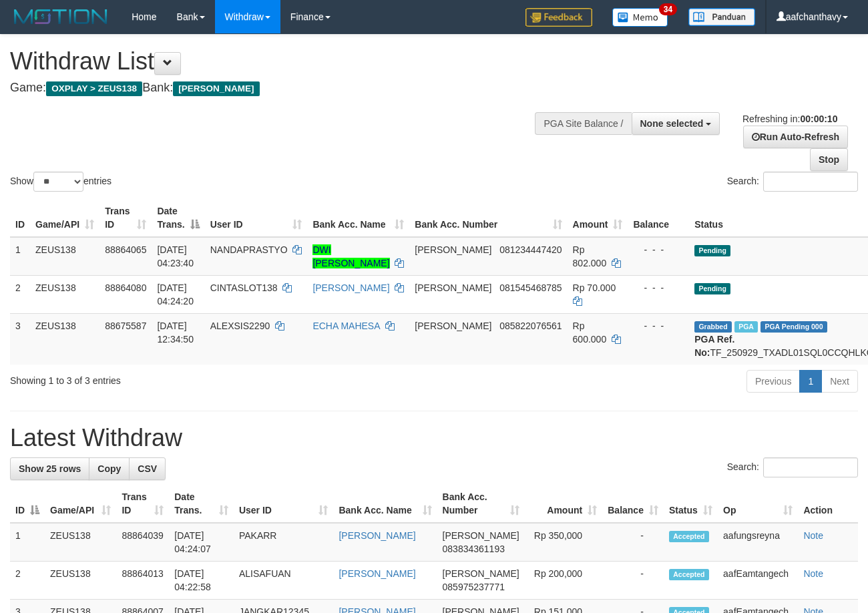 Image resolution: width=868 pixels, height=613 pixels. Describe the element at coordinates (721, 16) in the screenshot. I see `img: panduan.png` at that location.